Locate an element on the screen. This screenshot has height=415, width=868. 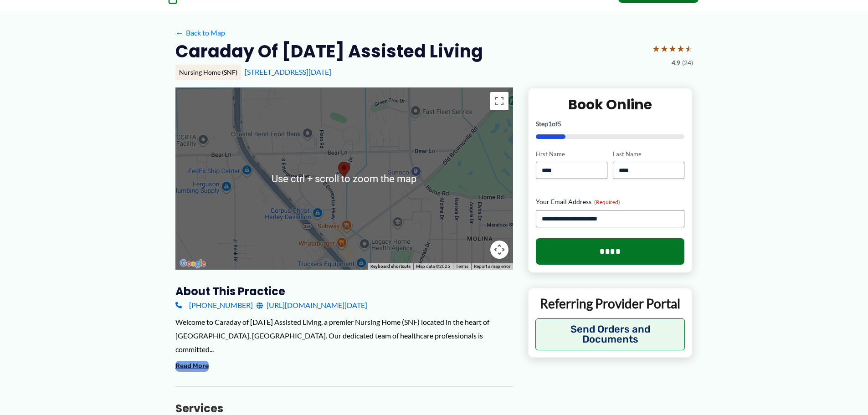
p: Referring Provider Portal is located at coordinates (610, 303).